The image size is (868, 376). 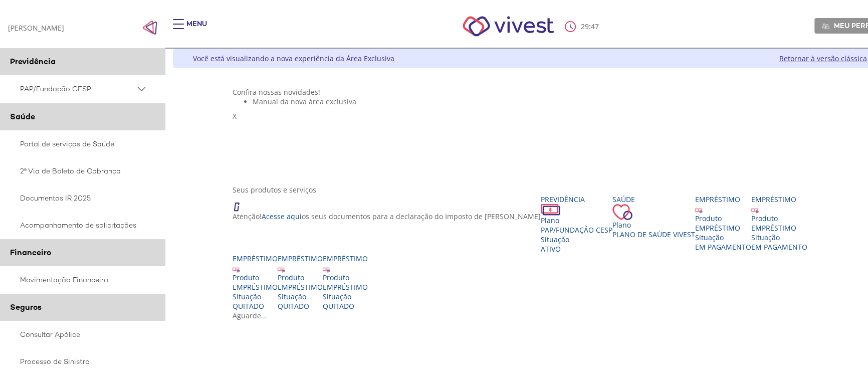 I want to click on img: ico_coracao.png, so click(x=622, y=212).